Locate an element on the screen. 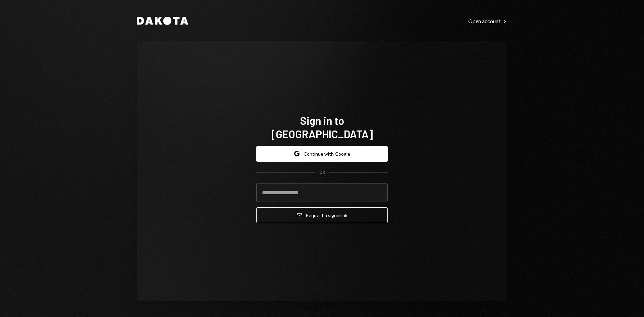  button: Continue with Google is located at coordinates (322, 154).